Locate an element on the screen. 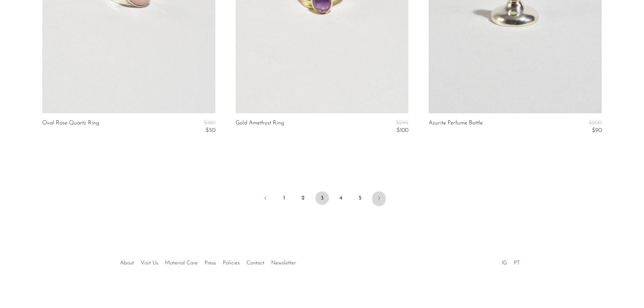 The height and width of the screenshot is (308, 644). a: Press is located at coordinates (210, 263).